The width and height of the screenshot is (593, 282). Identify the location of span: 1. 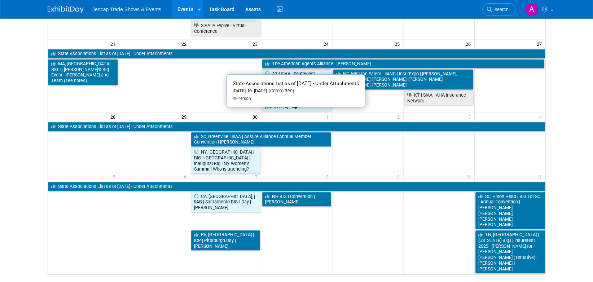
(329, 117).